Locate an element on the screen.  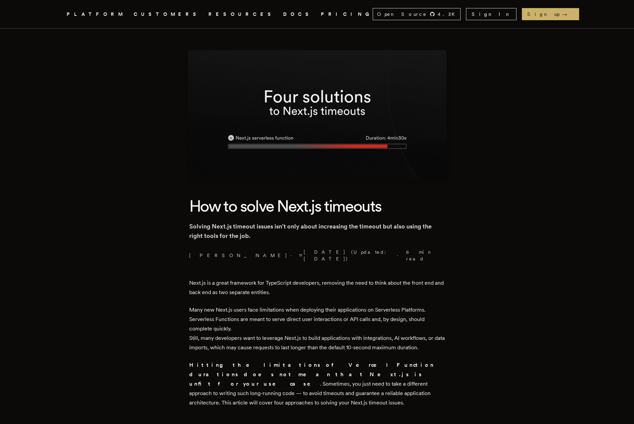
p: Many new Next.js users face limitations when deploying their applications on Serverless Platforms... is located at coordinates (317, 329).